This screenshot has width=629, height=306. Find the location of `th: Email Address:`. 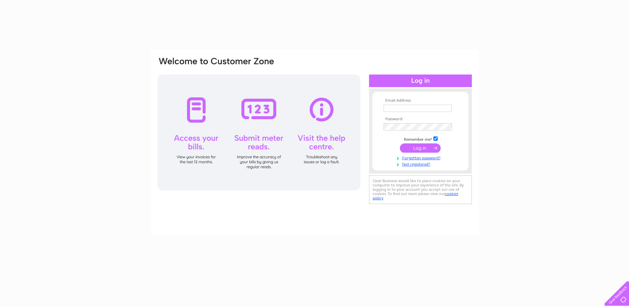

th: Email Address: is located at coordinates (420, 101).